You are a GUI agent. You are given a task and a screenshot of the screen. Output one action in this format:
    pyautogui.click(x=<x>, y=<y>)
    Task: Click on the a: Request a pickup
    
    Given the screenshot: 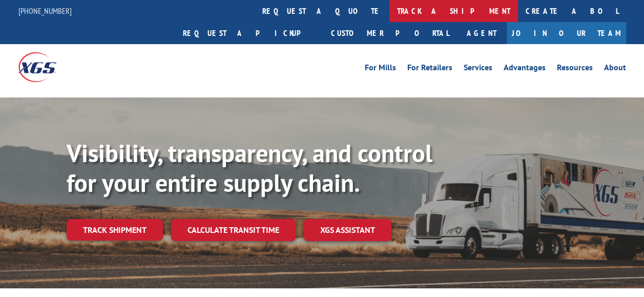 What is the action you would take?
    pyautogui.click(x=249, y=33)
    